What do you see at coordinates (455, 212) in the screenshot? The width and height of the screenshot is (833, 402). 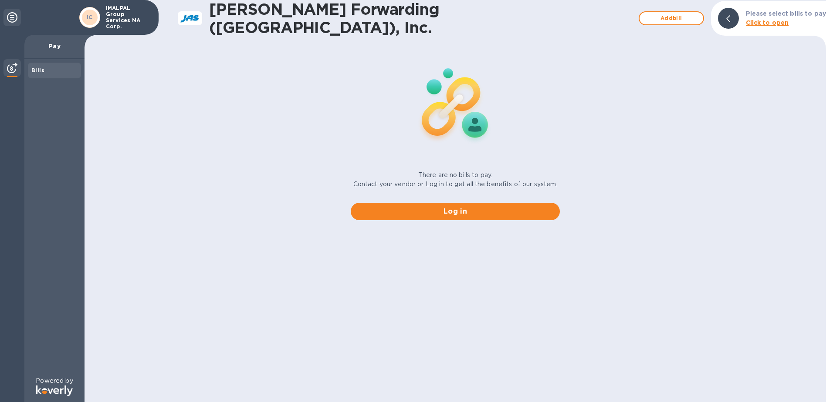 I see `span: Log in` at bounding box center [455, 212].